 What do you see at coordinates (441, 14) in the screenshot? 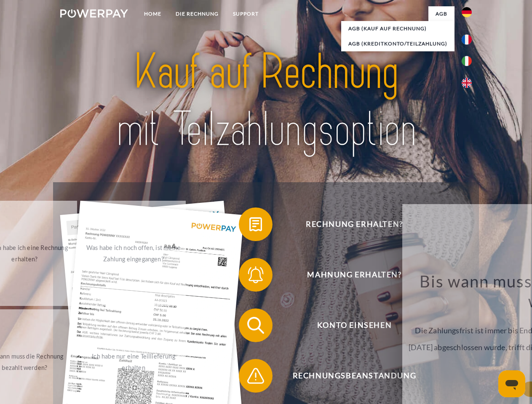
I see `a: agb` at bounding box center [441, 14].